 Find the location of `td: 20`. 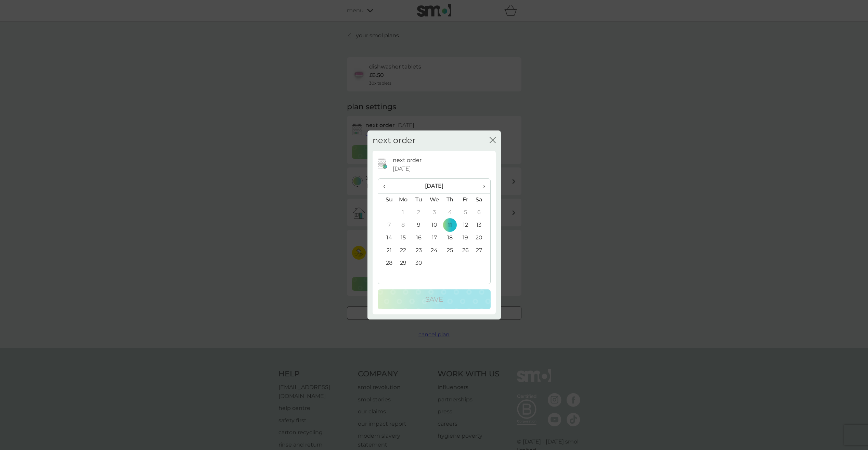

td: 20 is located at coordinates (482, 237).